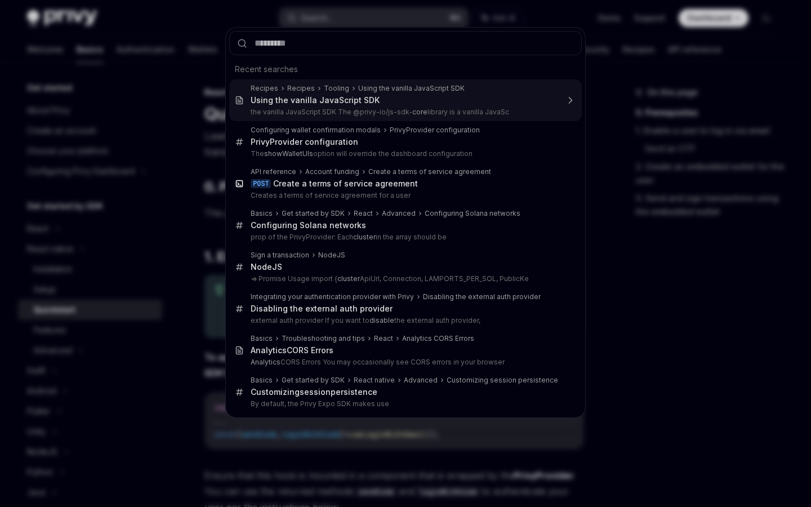 The height and width of the screenshot is (507, 811). What do you see at coordinates (323, 338) in the screenshot?
I see `div: Troubleshooting and tips` at bounding box center [323, 338].